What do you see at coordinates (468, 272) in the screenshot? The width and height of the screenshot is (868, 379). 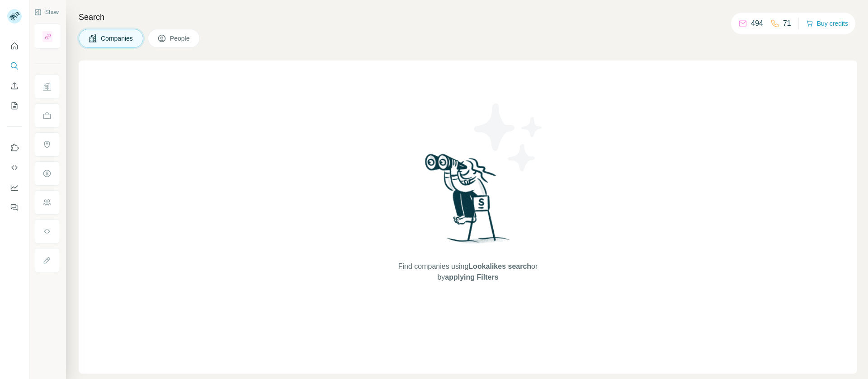 I see `span: Find companies using or by` at bounding box center [468, 272].